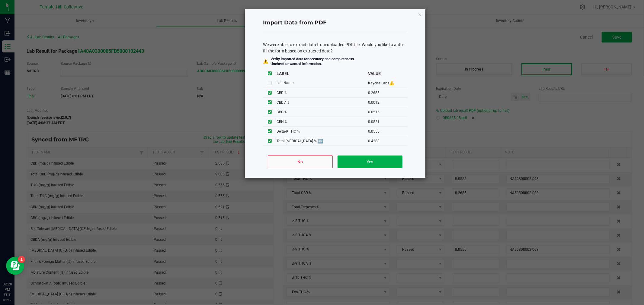  I want to click on td: Lab Name, so click(322, 83).